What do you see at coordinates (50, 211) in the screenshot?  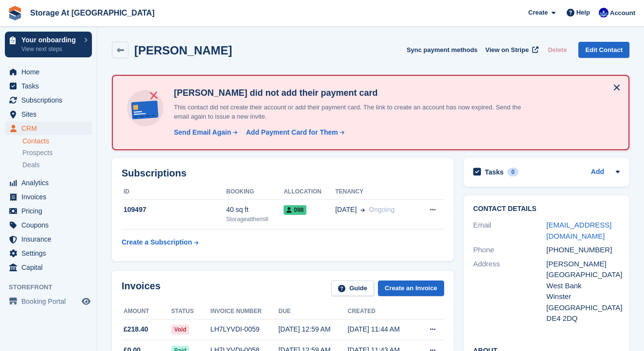 I see `span: Pricing` at bounding box center [50, 211].